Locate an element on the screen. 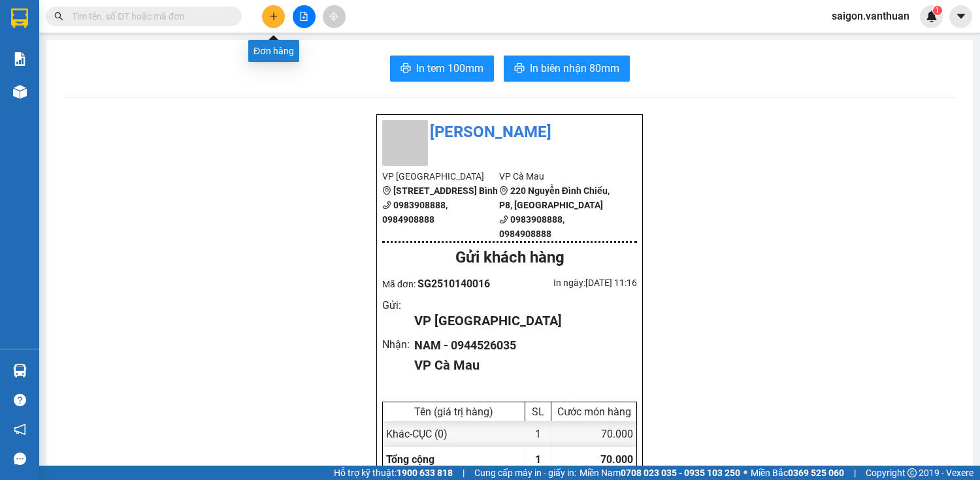 The height and width of the screenshot is (480, 980). span: message is located at coordinates (20, 458).